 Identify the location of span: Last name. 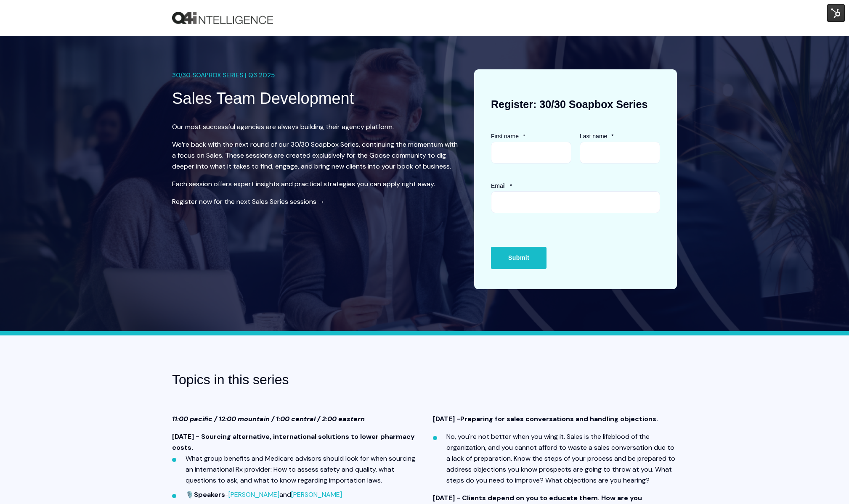
(593, 136).